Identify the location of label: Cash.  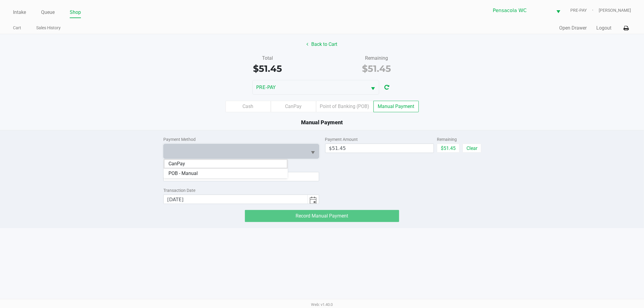
(248, 106).